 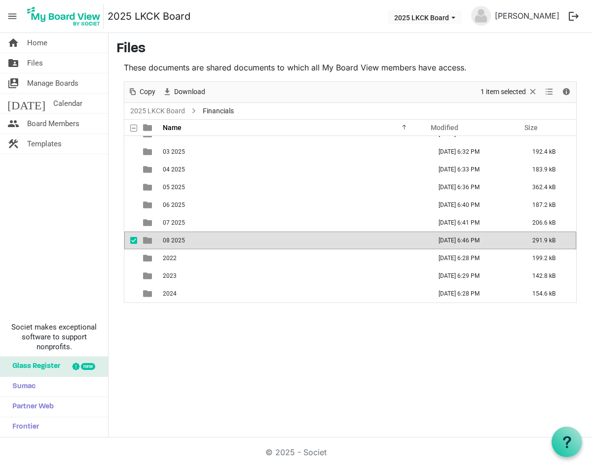 I want to click on td: 362.4 kB is template cell column header Size, so click(x=549, y=187).